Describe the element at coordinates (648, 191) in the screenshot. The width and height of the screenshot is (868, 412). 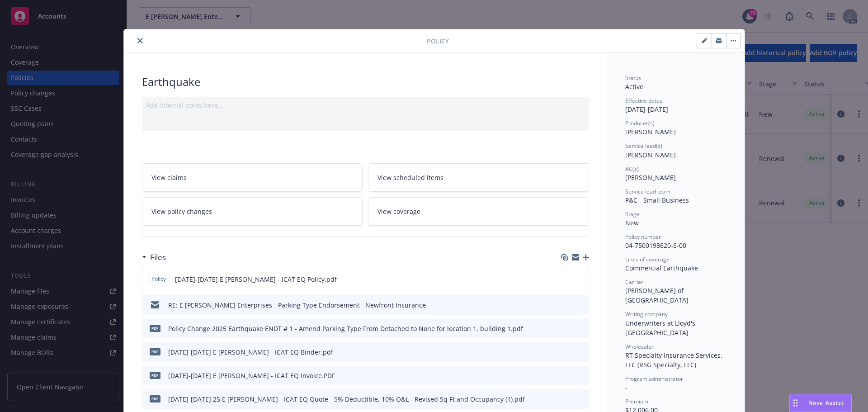
I see `span: Service lead team` at that location.